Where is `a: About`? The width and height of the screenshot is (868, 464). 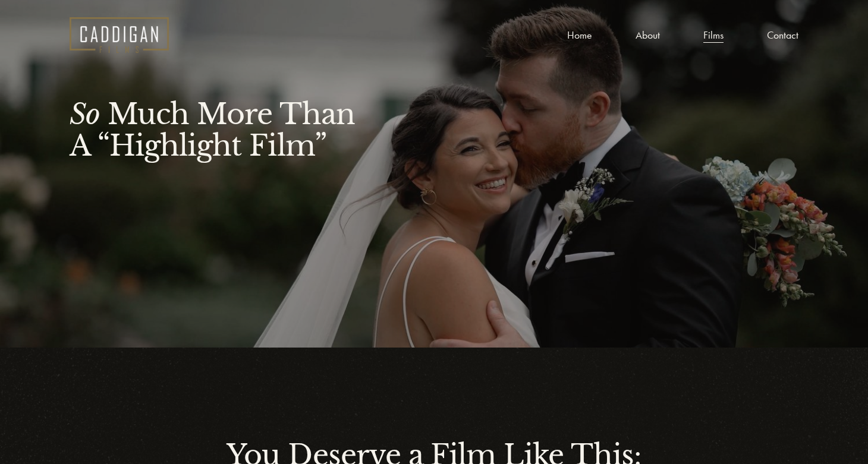
a: About is located at coordinates (647, 35).